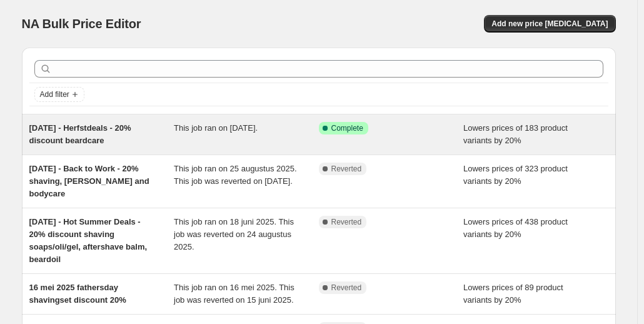 This screenshot has width=644, height=324. I want to click on span: Lowers prices of 183 product variants by 20%, so click(516, 133).